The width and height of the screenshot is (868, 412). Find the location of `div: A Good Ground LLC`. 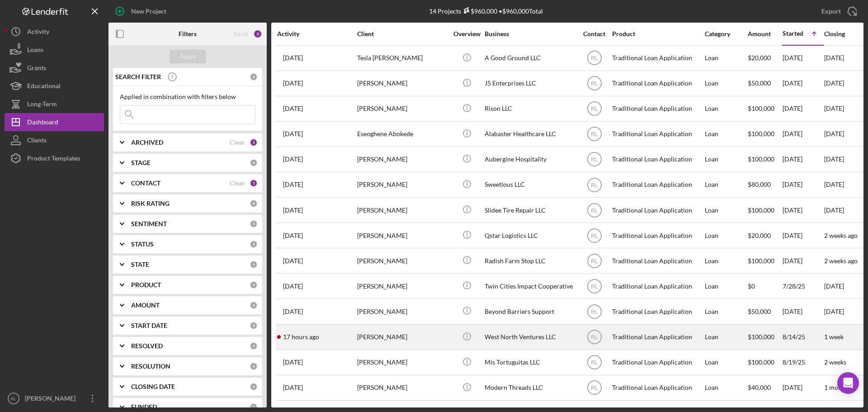

div: A Good Ground LLC is located at coordinates (530, 58).